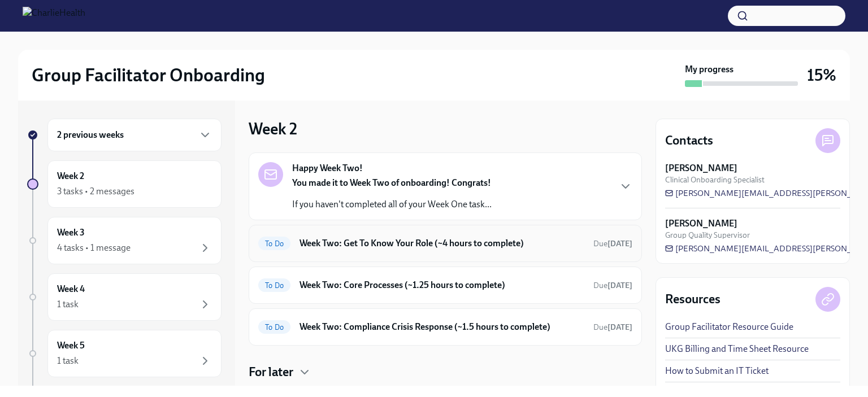 Image resolution: width=868 pixels, height=397 pixels. Describe the element at coordinates (692, 299) in the screenshot. I see `h4: Resources` at that location.